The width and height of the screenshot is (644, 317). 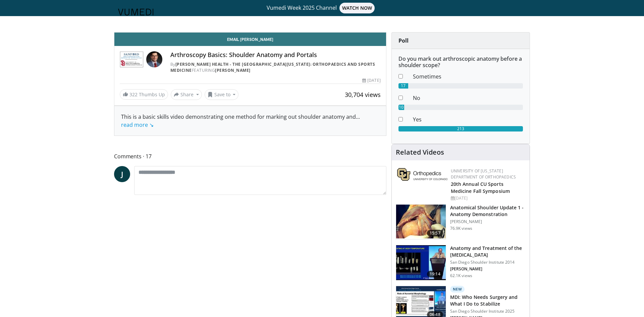 What do you see at coordinates (421, 262) in the screenshot?
I see `img: 58008271-3059-4eea-87a5-8726eb53a503.150x105_q85_crop-smart_upscale.jpg` at bounding box center [421, 262].